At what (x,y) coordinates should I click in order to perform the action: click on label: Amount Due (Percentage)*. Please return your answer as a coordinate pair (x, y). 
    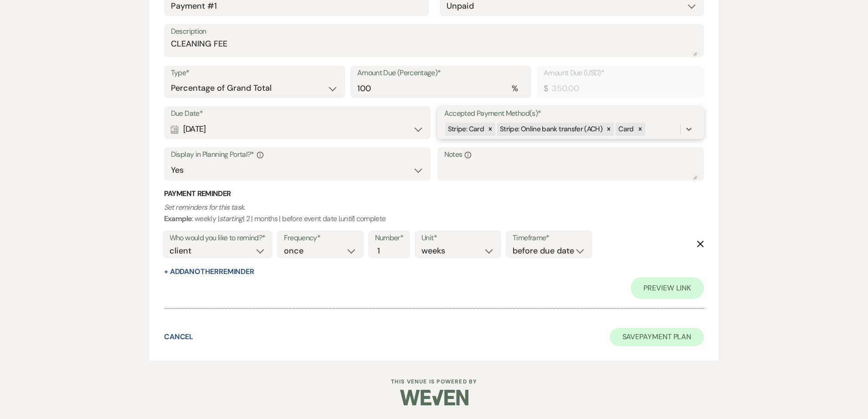
    Looking at the image, I should click on (440, 73).